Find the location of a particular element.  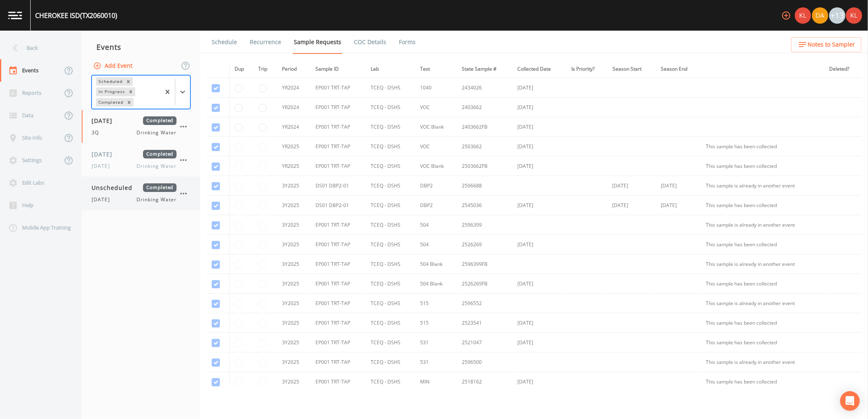

td: 2503662 is located at coordinates (485, 147).